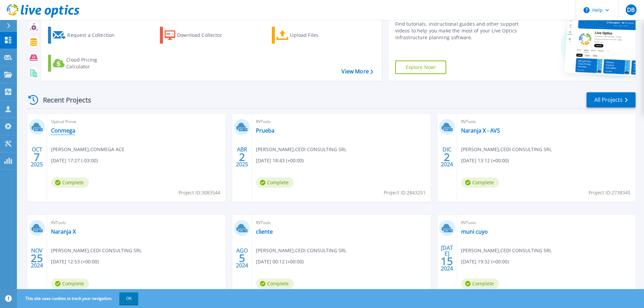  I want to click on a: Request a Collection, so click(86, 35).